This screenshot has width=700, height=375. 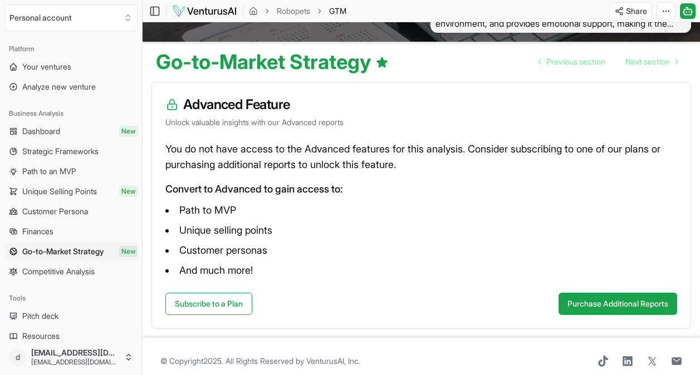 I want to click on a: Go to next page, so click(x=652, y=62).